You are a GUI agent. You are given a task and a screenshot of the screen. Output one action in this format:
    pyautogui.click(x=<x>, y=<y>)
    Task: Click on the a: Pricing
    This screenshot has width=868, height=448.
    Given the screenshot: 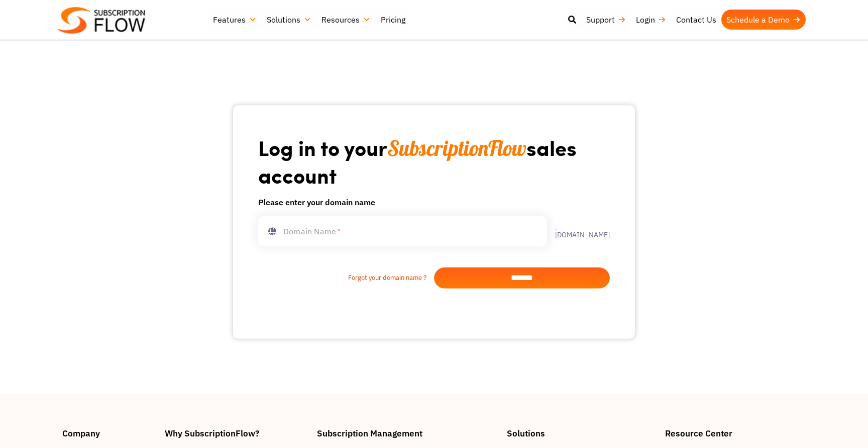 What is the action you would take?
    pyautogui.click(x=393, y=20)
    